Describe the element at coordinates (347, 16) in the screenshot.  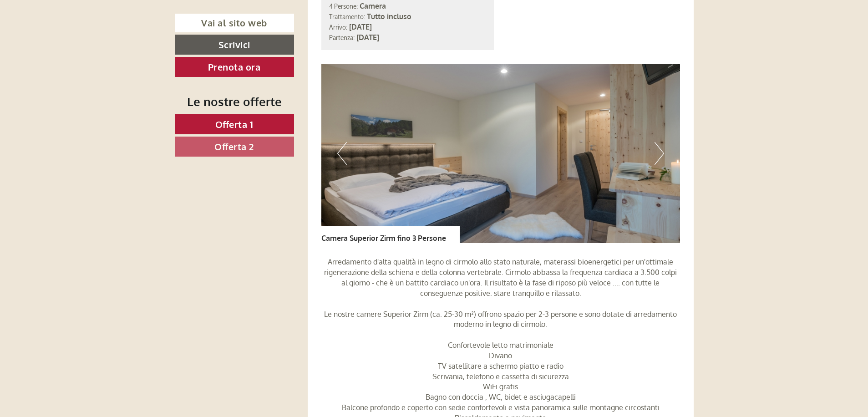
I see `small: Trattamento:` at that location.